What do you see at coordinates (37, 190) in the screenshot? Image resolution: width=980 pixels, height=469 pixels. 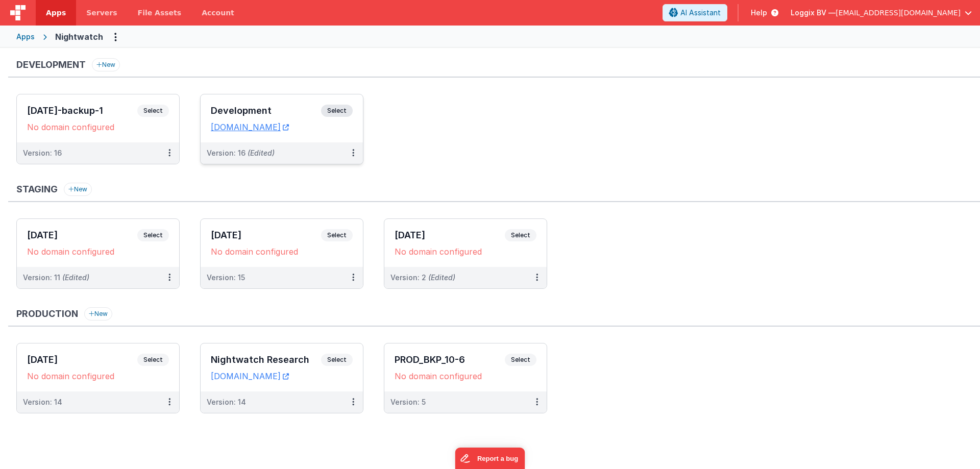 I see `h3: Staging` at bounding box center [37, 190].